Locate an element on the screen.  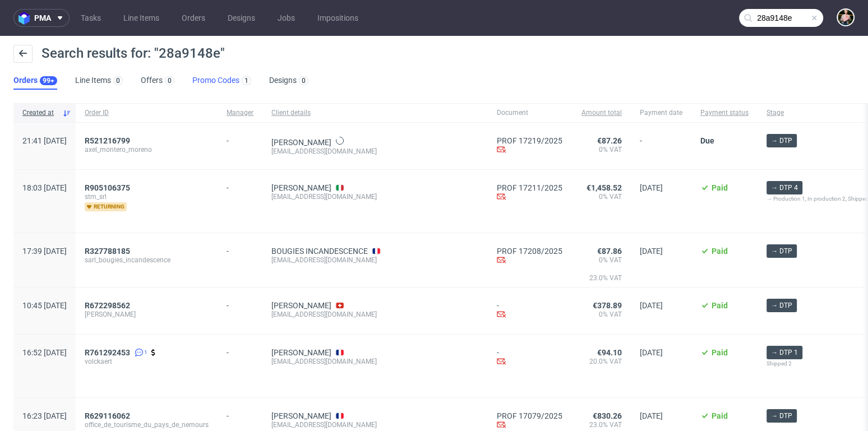
span: €378.89 is located at coordinates (607, 306).